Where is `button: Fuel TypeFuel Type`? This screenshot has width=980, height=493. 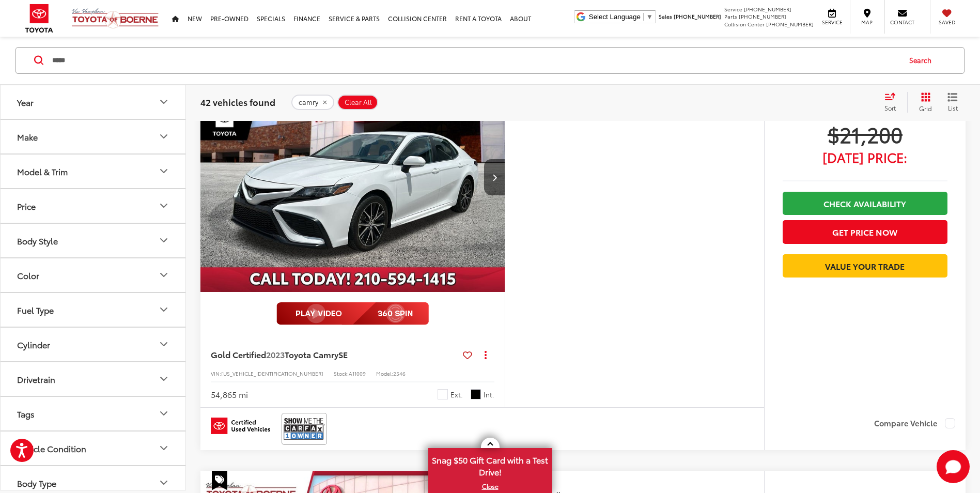 button: Fuel TypeFuel Type is located at coordinates (93, 309).